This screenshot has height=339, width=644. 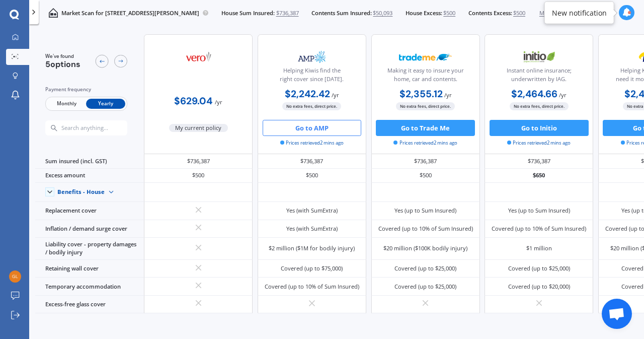 What do you see at coordinates (425, 77) in the screenshot?
I see `div: Making it easy to insure your home, car and contents.` at bounding box center [425, 77].